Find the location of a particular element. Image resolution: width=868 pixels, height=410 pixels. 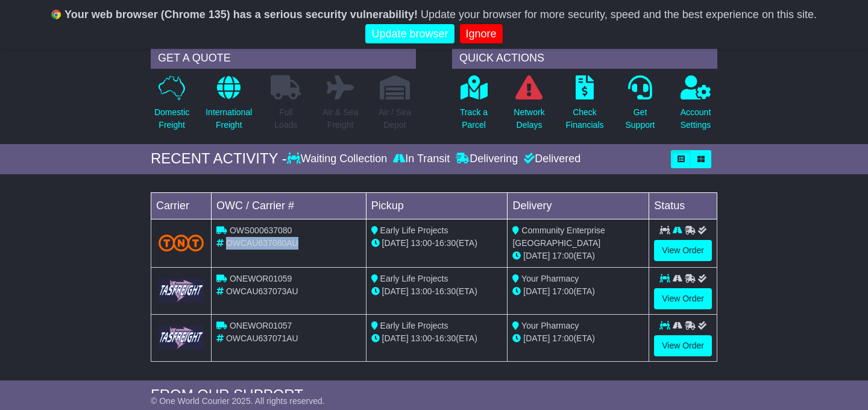

div: RECENT ACTIVITY - is located at coordinates (219, 158).